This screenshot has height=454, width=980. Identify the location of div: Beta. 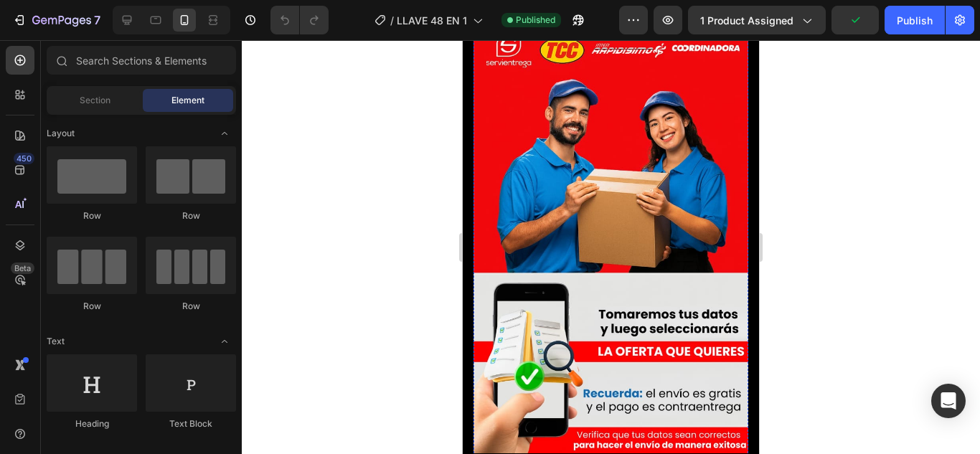
(22, 268).